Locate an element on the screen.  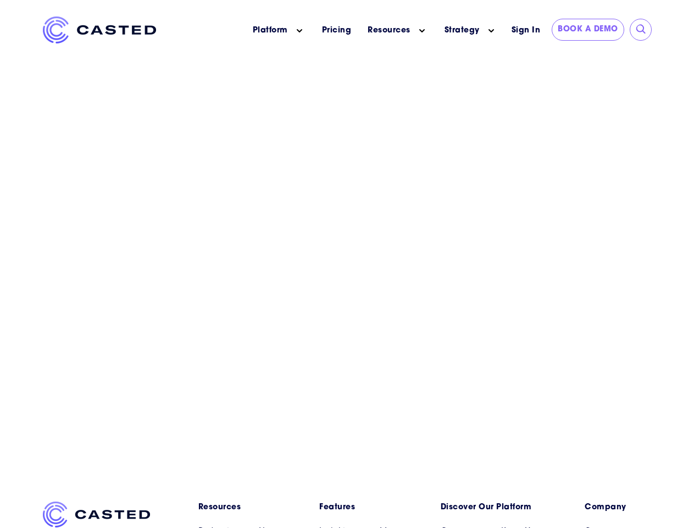
a: Company is located at coordinates (618, 507).